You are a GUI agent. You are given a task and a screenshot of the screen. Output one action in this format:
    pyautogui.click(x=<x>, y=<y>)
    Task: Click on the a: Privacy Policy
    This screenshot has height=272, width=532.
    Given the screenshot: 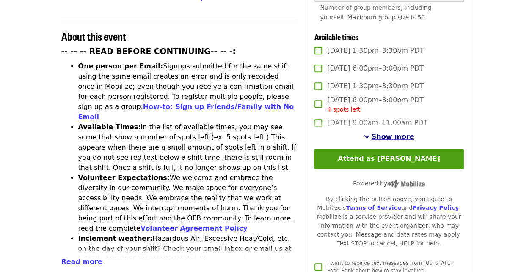 What is the action you would take?
    pyautogui.click(x=435, y=208)
    